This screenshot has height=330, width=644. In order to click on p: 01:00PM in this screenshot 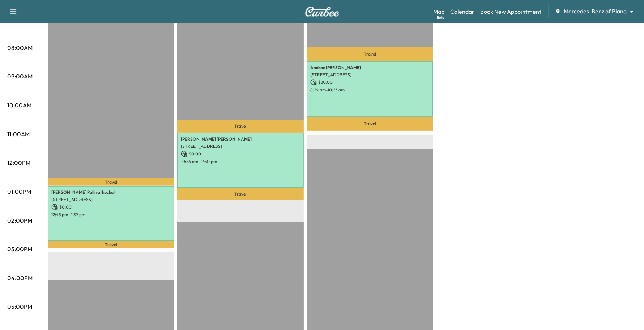, I will do `click(19, 192)`.